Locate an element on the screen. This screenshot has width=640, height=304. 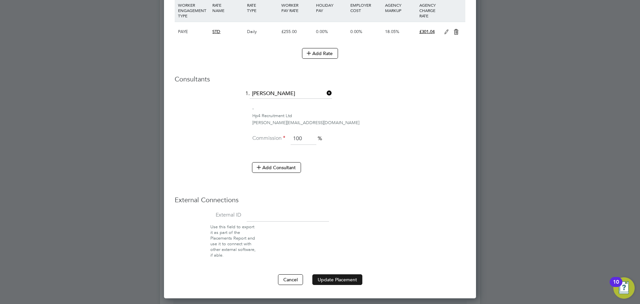
div: Hp4 Recruitment Ltd is located at coordinates (359, 116).